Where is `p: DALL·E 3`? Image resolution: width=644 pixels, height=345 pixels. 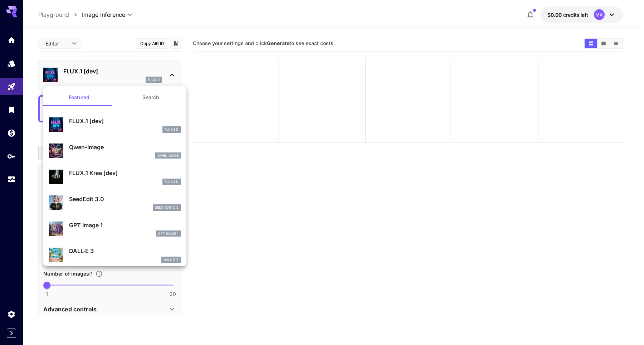
p: DALL·E 3 is located at coordinates (125, 251).